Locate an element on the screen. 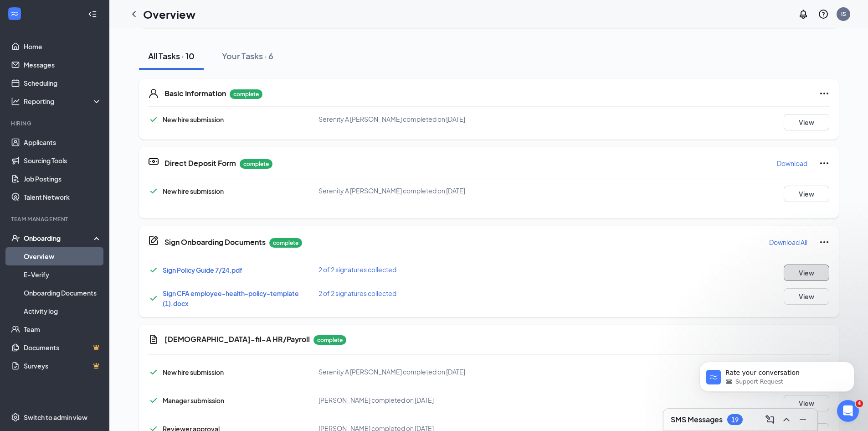 The image size is (868, 431). svg: User is located at coordinates (154, 93).